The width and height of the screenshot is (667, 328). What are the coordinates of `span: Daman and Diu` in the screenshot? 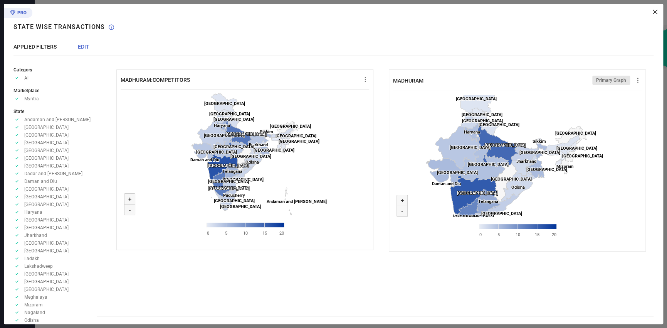 It's located at (40, 181).